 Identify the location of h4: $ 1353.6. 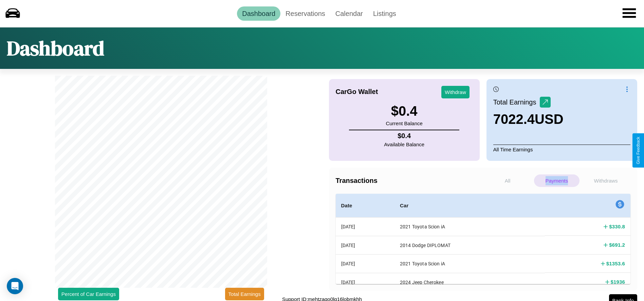
(615, 264).